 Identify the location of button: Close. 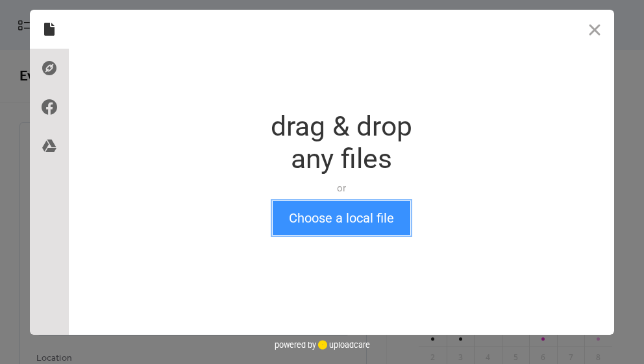
(594, 29).